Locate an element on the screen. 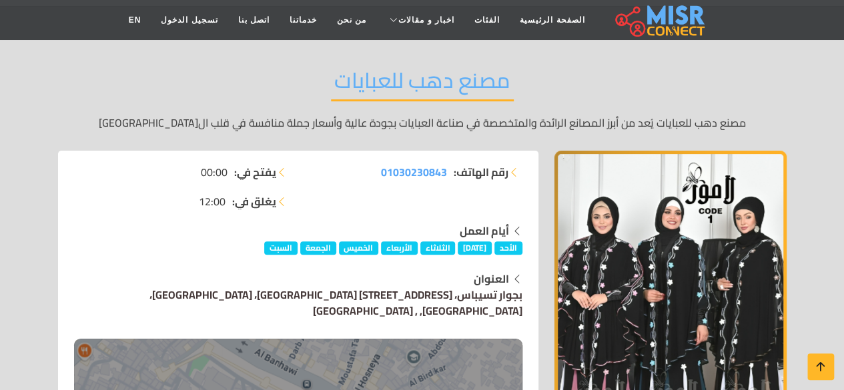 The height and width of the screenshot is (390, 844). strong: أيام العمل is located at coordinates (485, 231).